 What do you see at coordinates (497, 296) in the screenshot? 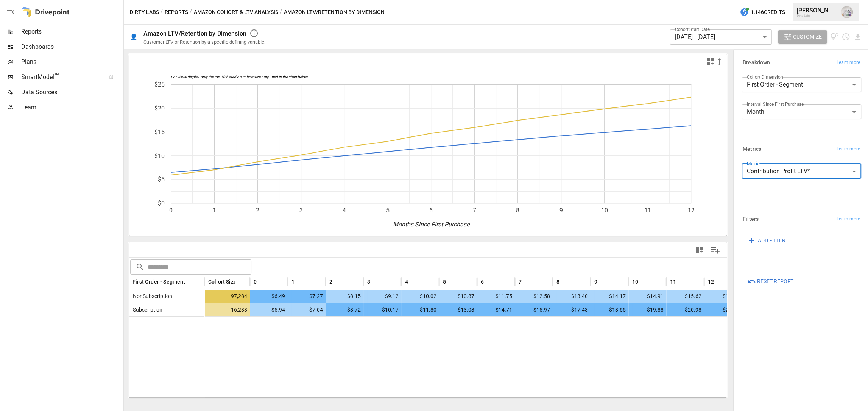
I see `span: $11.75` at bounding box center [497, 296].